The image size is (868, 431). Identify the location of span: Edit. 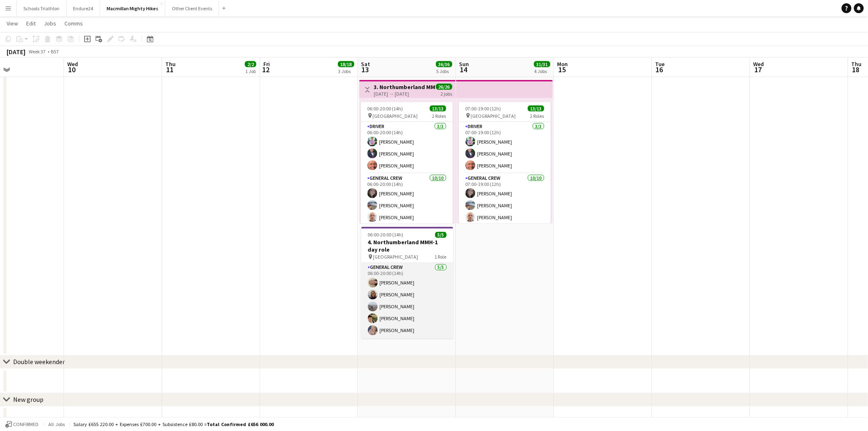
(31, 24).